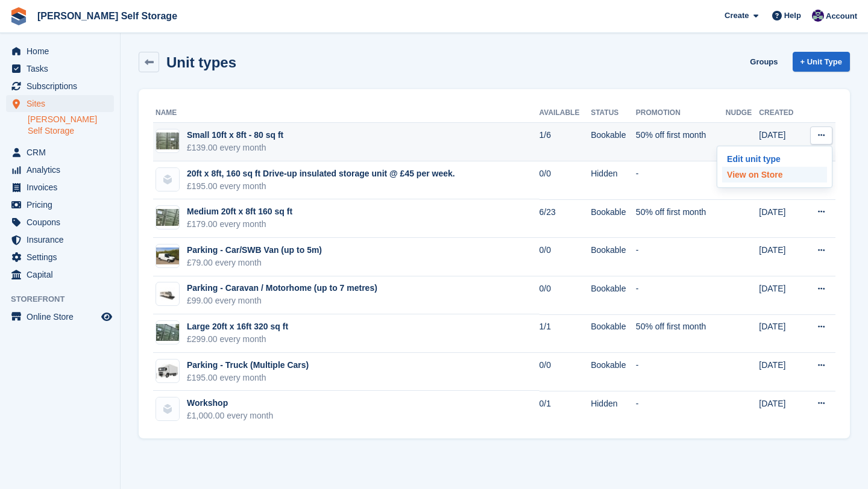  I want to click on a: View on Store, so click(774, 174).